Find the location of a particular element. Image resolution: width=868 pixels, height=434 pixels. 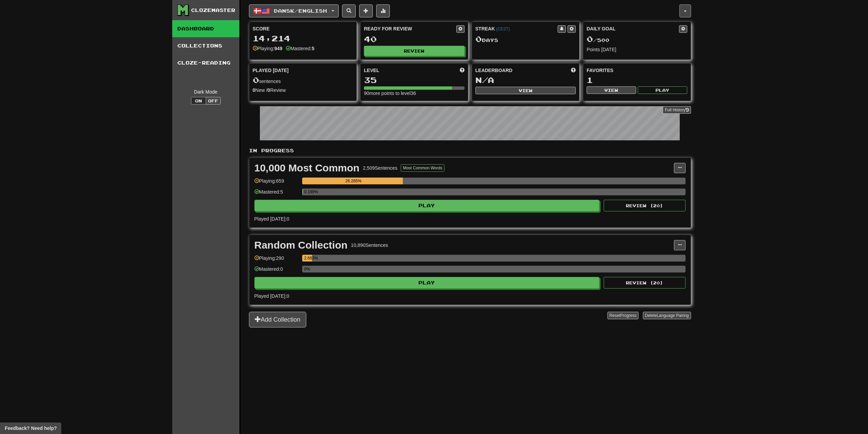

span: / 500 is located at coordinates (598, 40).